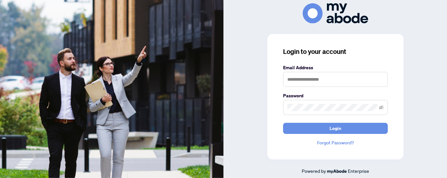 The image size is (447, 178). Describe the element at coordinates (336, 68) in the screenshot. I see `label: Email Address` at that location.